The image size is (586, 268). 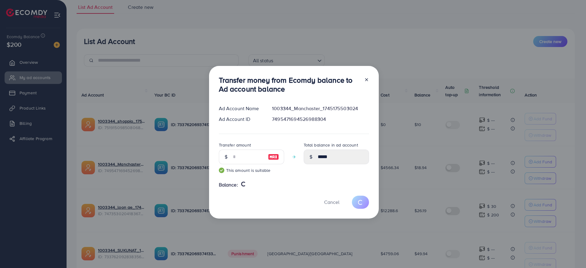 I want to click on h3: Transfer money from Ecomdy balance to Ad account balance, so click(x=289, y=85).